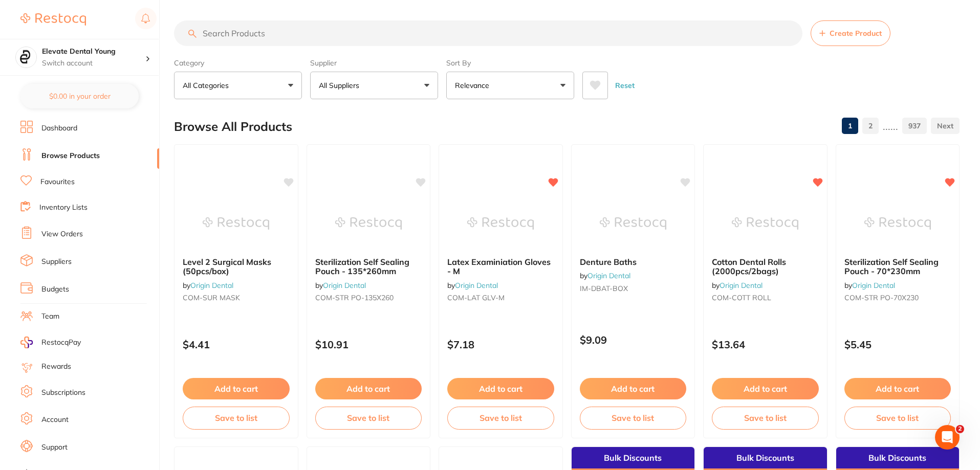 The height and width of the screenshot is (470, 980). I want to click on button: Relevance, so click(511, 85).